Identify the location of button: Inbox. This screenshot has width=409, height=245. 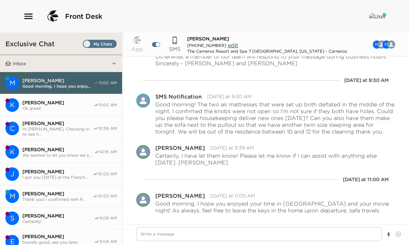
(61, 63).